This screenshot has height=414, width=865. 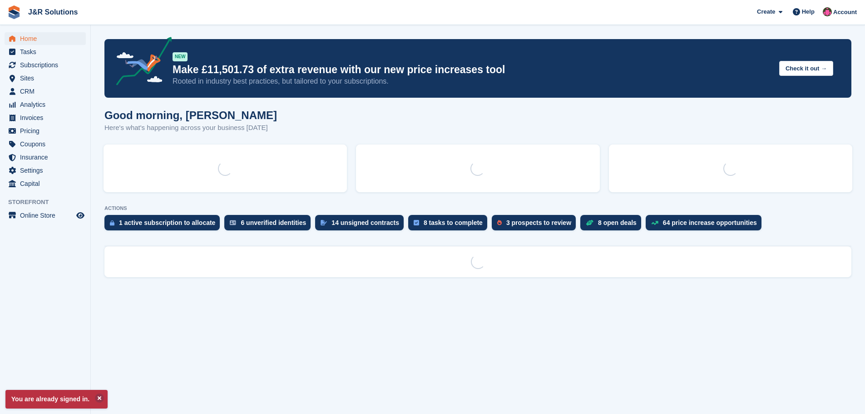 I want to click on span: Create, so click(x=766, y=12).